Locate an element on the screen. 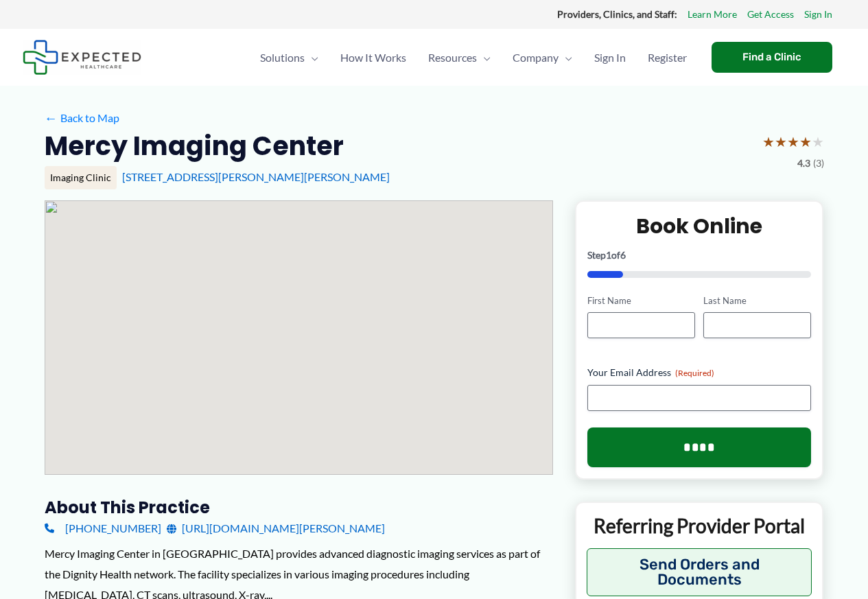 The width and height of the screenshot is (868, 599). a: ResourcesMenu Toggle is located at coordinates (459, 57).